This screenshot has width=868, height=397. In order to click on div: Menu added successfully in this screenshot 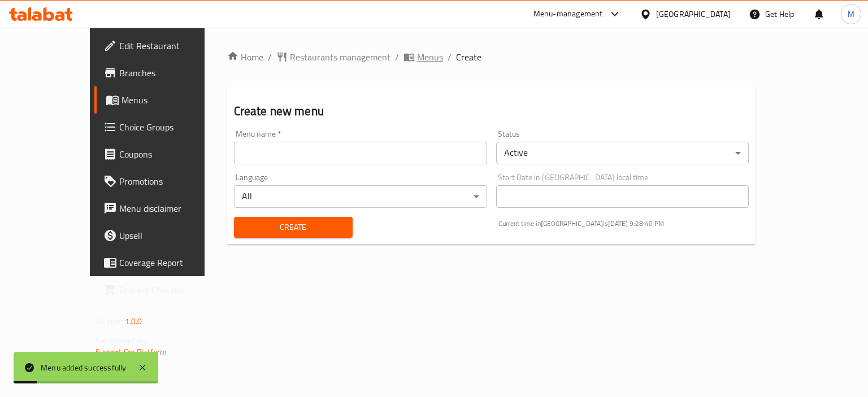, I will do `click(83, 368)`.